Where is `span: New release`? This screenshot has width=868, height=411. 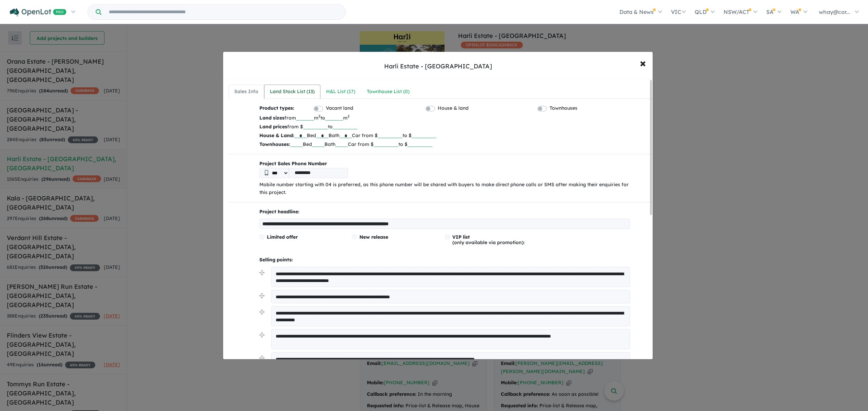 span: New release is located at coordinates (373, 237).